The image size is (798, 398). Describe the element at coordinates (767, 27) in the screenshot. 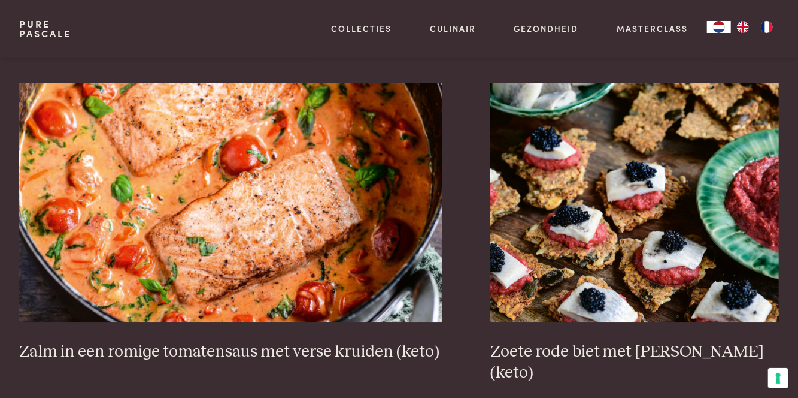

I see `a: FR` at that location.